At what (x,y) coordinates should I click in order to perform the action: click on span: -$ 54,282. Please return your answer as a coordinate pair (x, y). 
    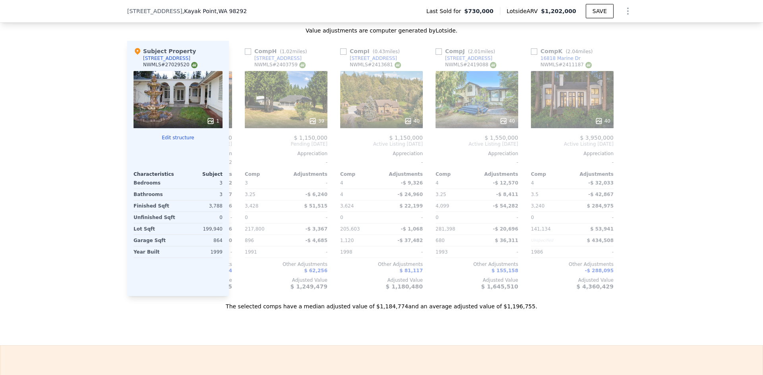
    Looking at the image, I should click on (505, 206).